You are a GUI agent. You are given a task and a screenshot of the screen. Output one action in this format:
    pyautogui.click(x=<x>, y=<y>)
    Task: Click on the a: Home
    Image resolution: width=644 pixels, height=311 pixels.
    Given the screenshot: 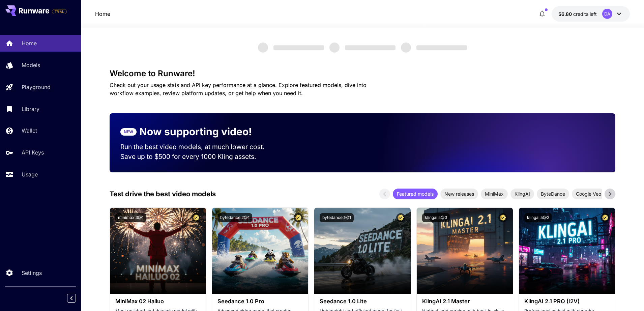 What is the action you would take?
    pyautogui.click(x=102, y=14)
    